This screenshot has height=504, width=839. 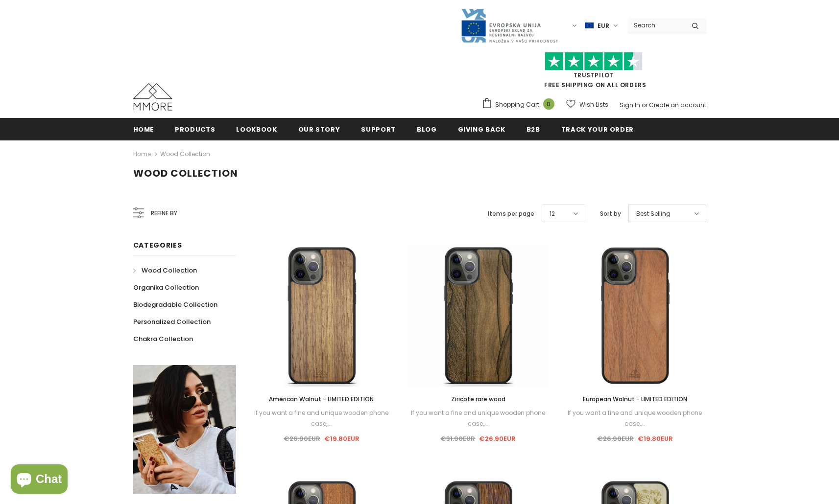 What do you see at coordinates (594, 73) in the screenshot?
I see `span: FREE SHIPPING ON ALL ORDERS` at bounding box center [594, 73].